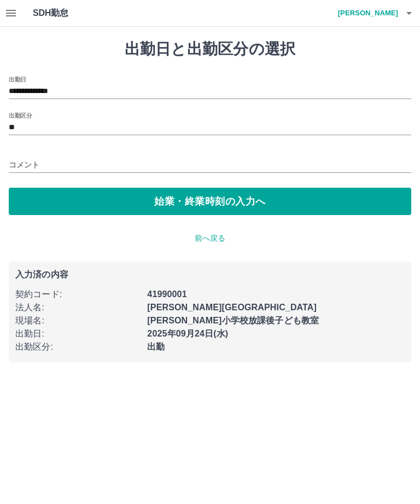  Describe the element at coordinates (77, 308) in the screenshot. I see `p: 法人名 :` at that location.